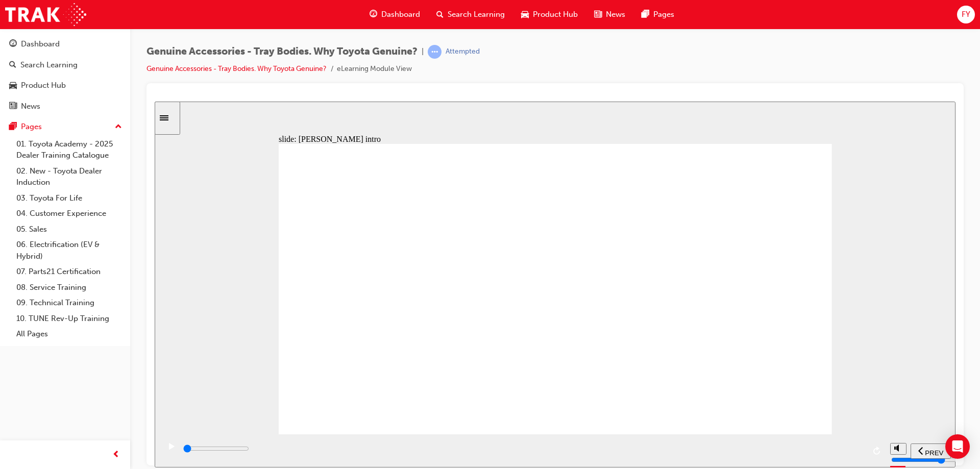 This screenshot has width=980, height=469. What do you see at coordinates (549, 14) in the screenshot?
I see `a: car-iconProduct Hub` at bounding box center [549, 14].